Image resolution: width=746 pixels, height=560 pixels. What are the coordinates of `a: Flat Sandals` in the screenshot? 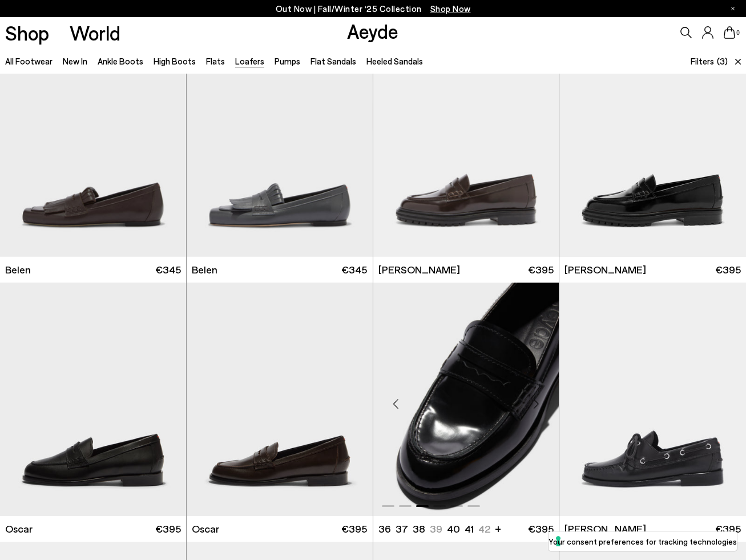 It's located at (333, 61).